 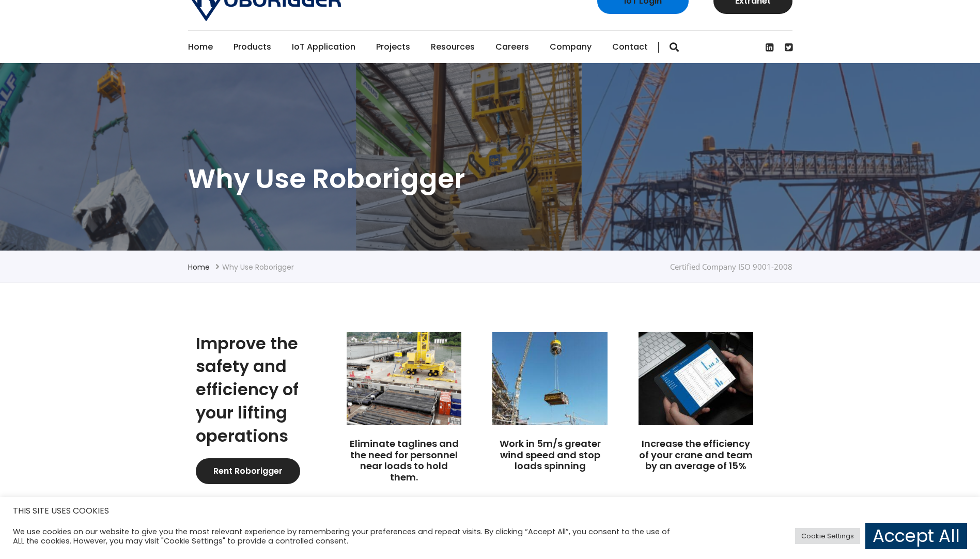 I want to click on a: Work in 5m/s greater wind speed and stop loads spinning, so click(x=550, y=455).